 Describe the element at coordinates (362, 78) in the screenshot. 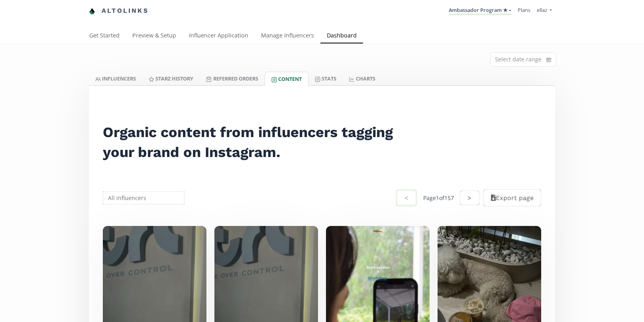

I see `a: CHARTS` at that location.